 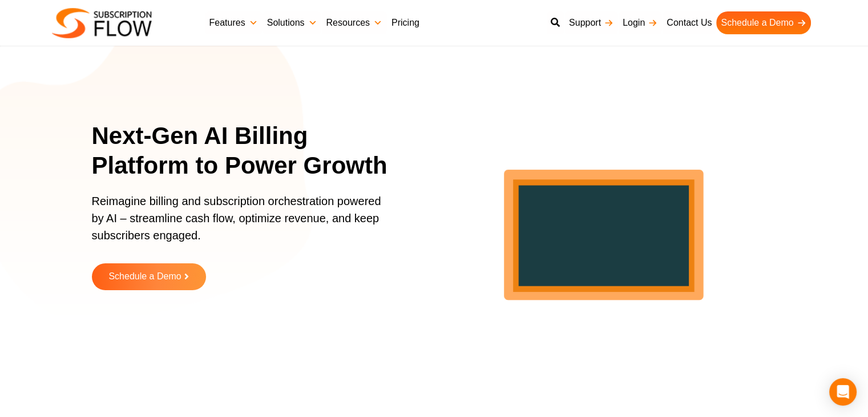 What do you see at coordinates (247, 151) in the screenshot?
I see `h1: Next-Gen AI Billing Platform to Power Growth` at bounding box center [247, 151].